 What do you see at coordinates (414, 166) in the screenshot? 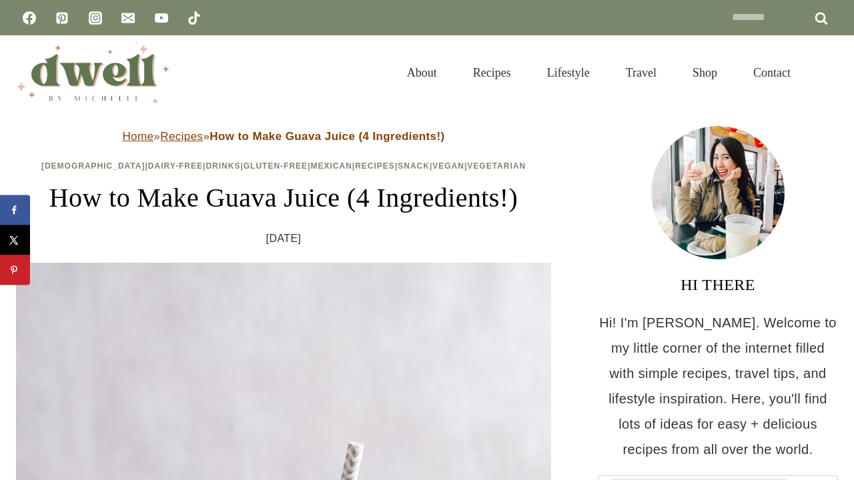
I see `a: Snack` at bounding box center [414, 166].